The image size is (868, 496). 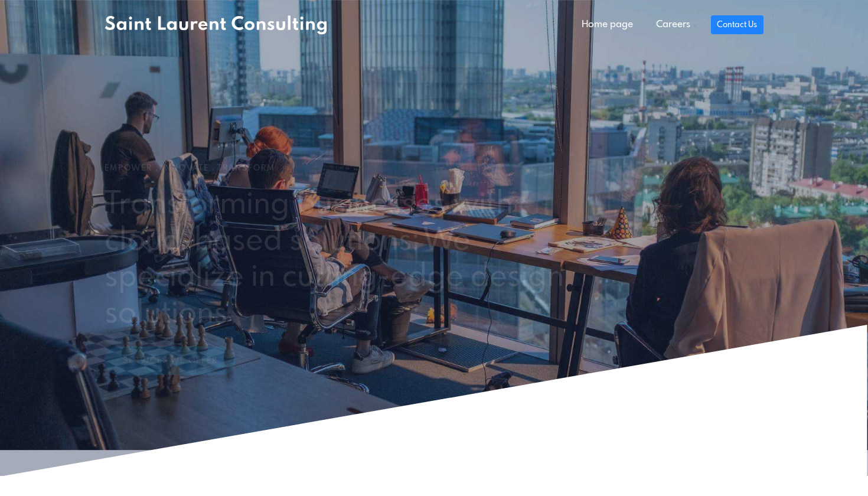 What do you see at coordinates (170, 330) in the screenshot?
I see `a: Services We Offer` at bounding box center [170, 330].